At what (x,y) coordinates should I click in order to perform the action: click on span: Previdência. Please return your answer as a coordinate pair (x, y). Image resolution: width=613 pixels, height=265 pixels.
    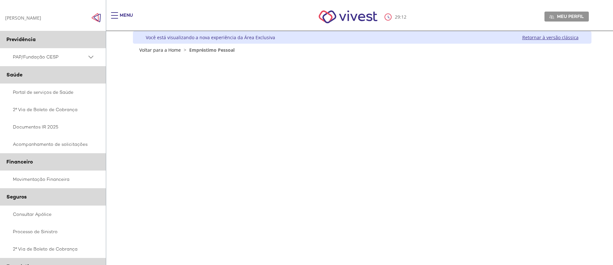
    Looking at the image, I should click on (21, 39).